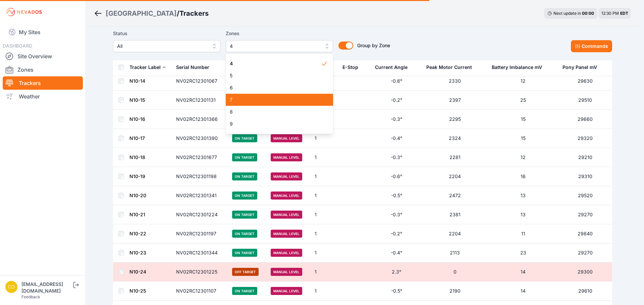 This screenshot has height=305, width=644. What do you see at coordinates (276, 100) in the screenshot?
I see `span: 7` at bounding box center [276, 100].